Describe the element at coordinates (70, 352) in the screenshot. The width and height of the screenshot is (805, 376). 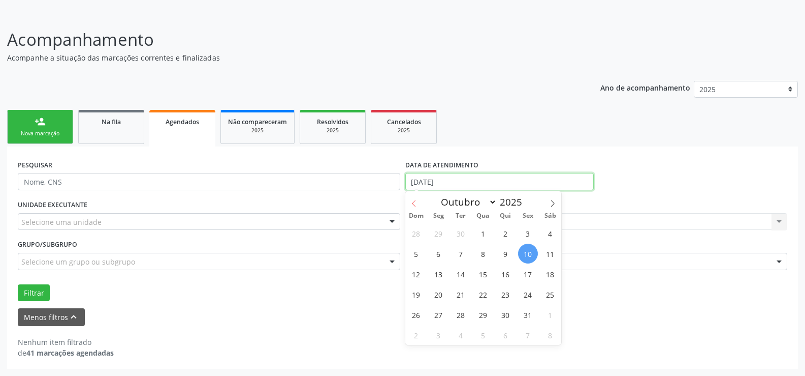
I see `strong: 41 marcações agendadas` at that location.